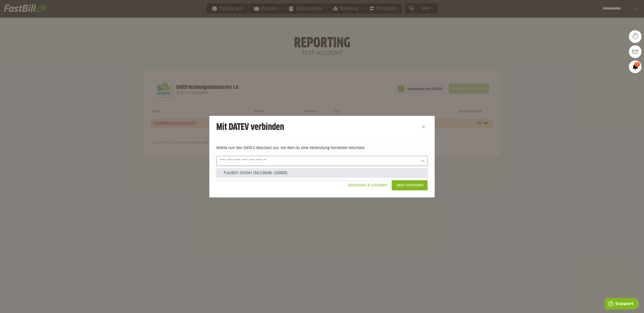 Image resolution: width=644 pixels, height=313 pixels. What do you see at coordinates (635, 67) in the screenshot?
I see `a: 5` at bounding box center [635, 67].